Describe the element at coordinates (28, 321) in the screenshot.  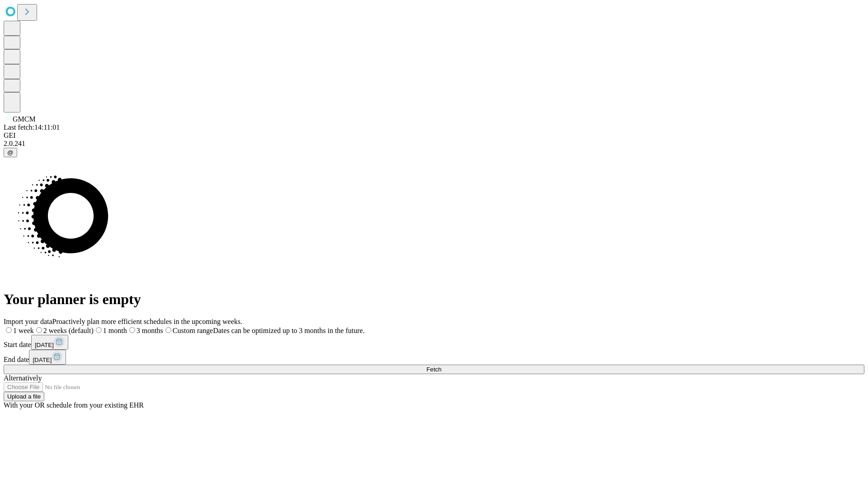
I see `span: Import your data` at that location.